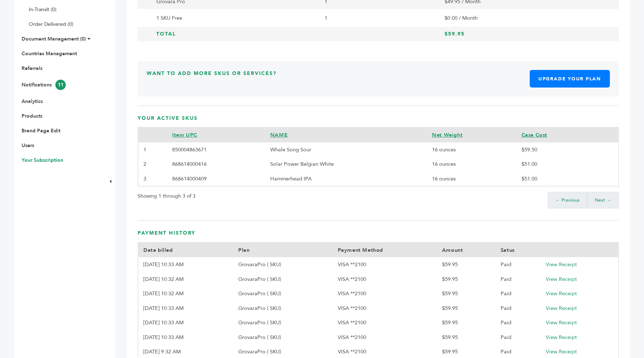 The image size is (644, 358). I want to click on span: 11, so click(60, 85).